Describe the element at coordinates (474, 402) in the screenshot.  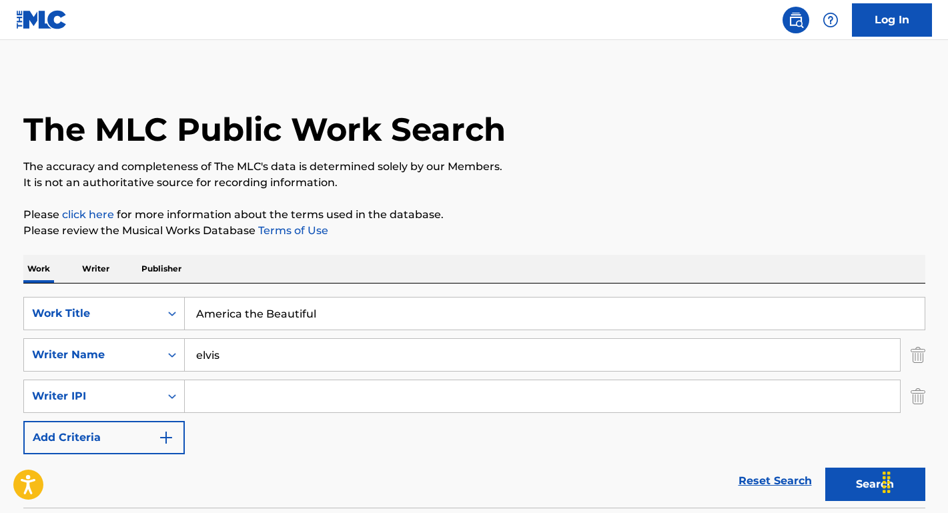
I see `form: Search Form` at that location.